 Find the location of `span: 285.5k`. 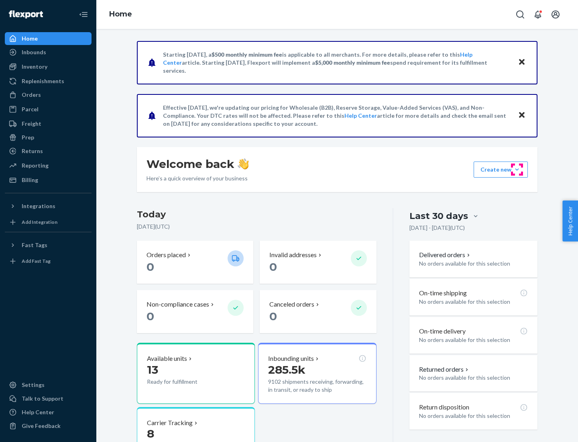

span: 285.5k is located at coordinates (287, 370).